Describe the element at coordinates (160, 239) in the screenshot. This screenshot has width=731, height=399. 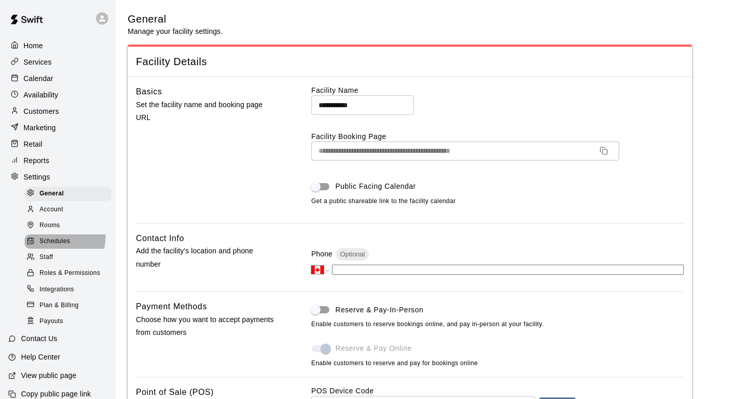
I see `h6: Contact Info` at that location.